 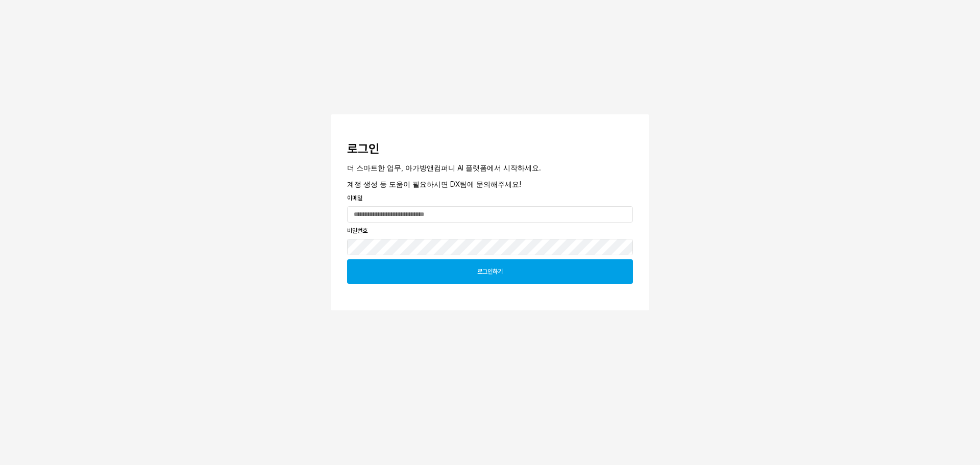 What do you see at coordinates (490, 149) in the screenshot?
I see `h3: 로그인` at bounding box center [490, 149].